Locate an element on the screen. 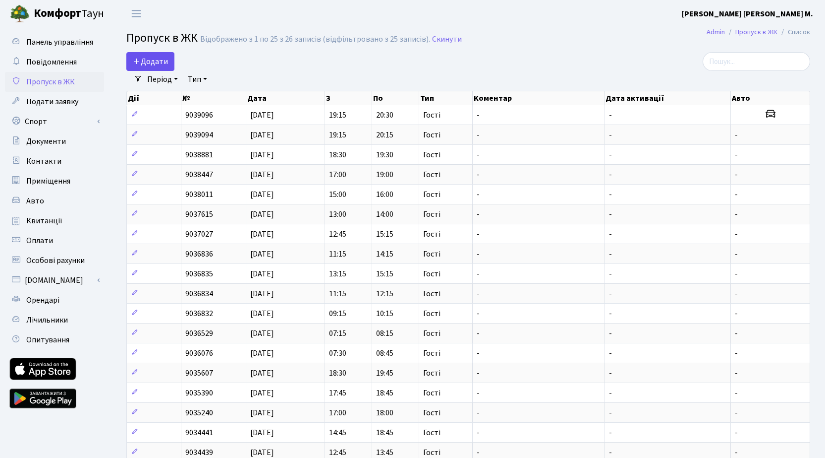 Image resolution: width=825 pixels, height=458 pixels. span: 14:45 is located at coordinates (338, 432).